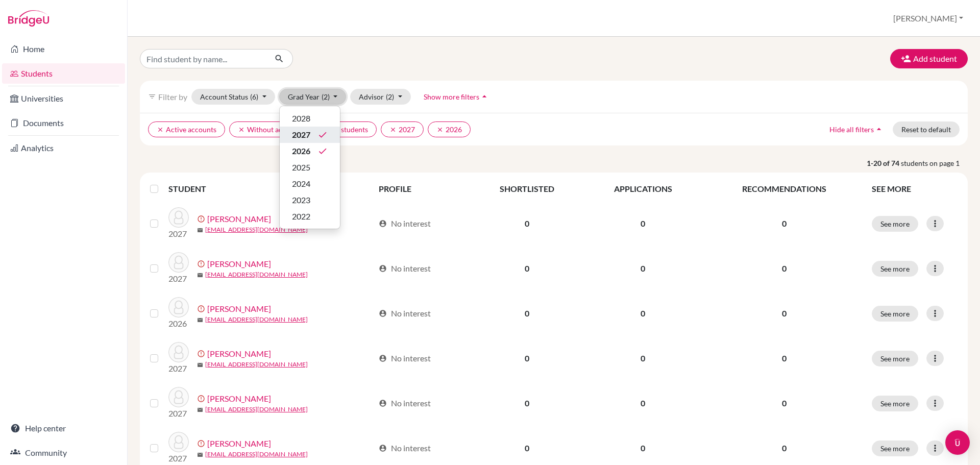 This screenshot has height=465, width=980. What do you see at coordinates (63, 73) in the screenshot?
I see `a: Students` at bounding box center [63, 73].